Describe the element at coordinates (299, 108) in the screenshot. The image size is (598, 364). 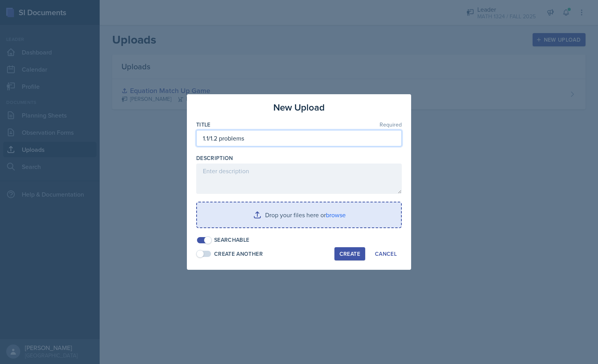
I see `h3: New Upload` at that location.